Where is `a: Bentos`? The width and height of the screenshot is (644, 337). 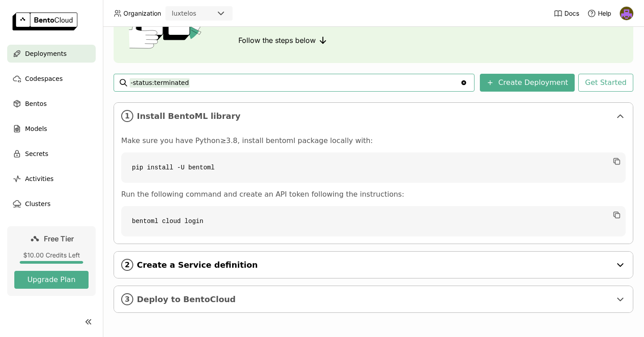
a: Bentos is located at coordinates (51, 104).